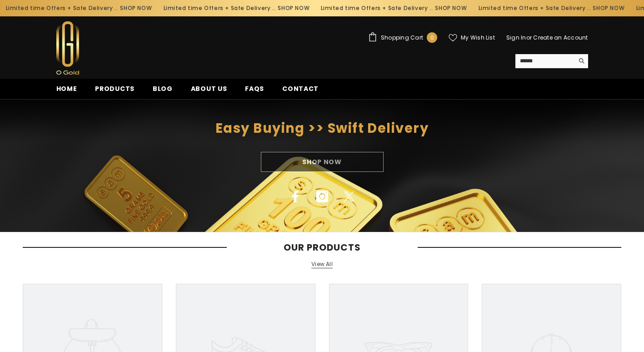 This screenshot has height=352, width=644. What do you see at coordinates (209, 89) in the screenshot?
I see `span: About us` at bounding box center [209, 89].